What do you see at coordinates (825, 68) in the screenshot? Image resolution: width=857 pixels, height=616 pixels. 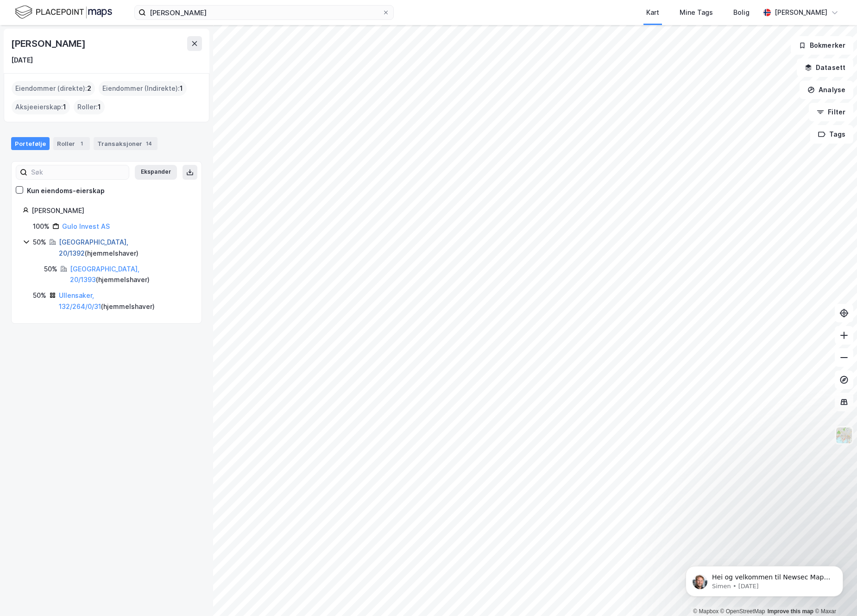 I see `button: Datasett` at bounding box center [825, 68].